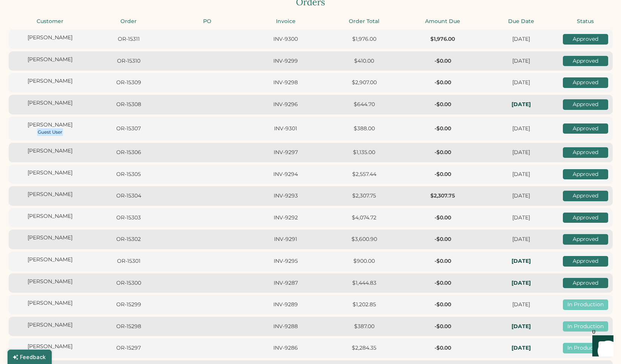  Describe the element at coordinates (286, 39) in the screenshot. I see `div: INV-9300` at that location.